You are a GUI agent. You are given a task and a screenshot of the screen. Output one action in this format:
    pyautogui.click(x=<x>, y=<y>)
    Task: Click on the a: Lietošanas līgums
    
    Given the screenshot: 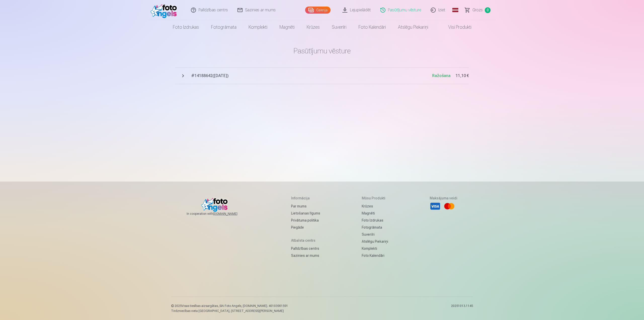 What is the action you would take?
    pyautogui.click(x=306, y=213)
    